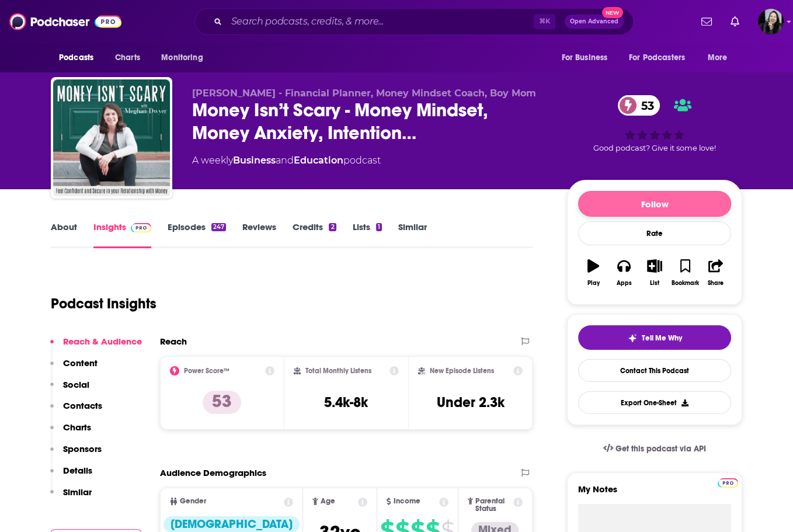 The image size is (793, 532). I want to click on span: For Podcasters, so click(657, 58).